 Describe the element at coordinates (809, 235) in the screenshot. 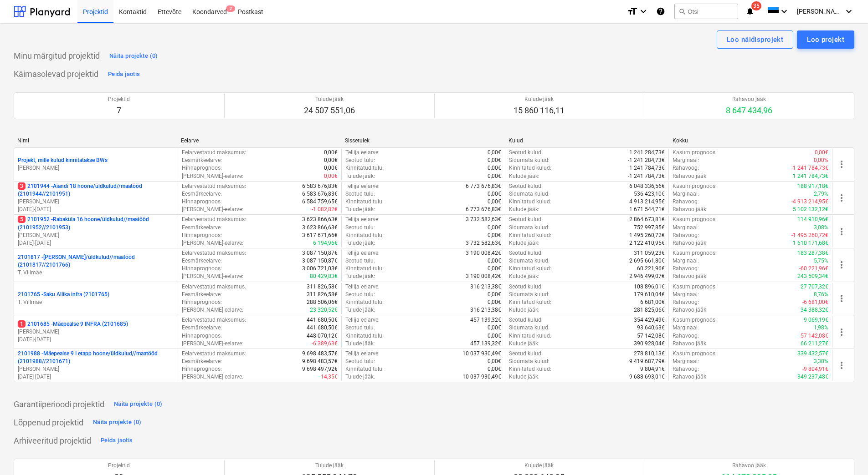

I see `p: -1 495 260,72€` at that location.